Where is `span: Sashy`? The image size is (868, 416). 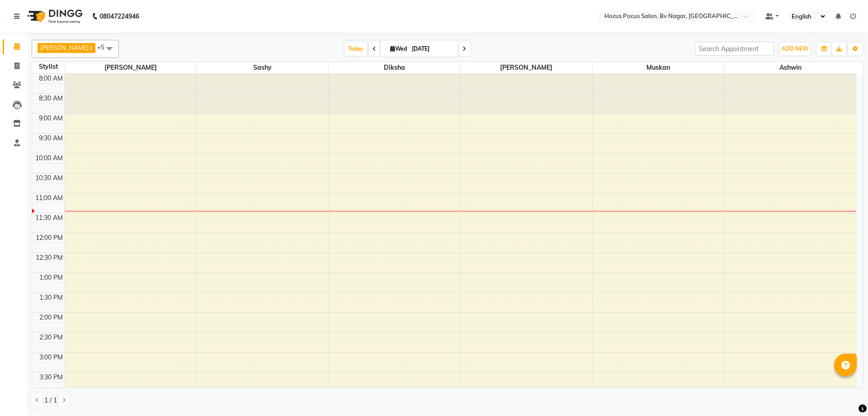
span: Sashy is located at coordinates (262, 68).